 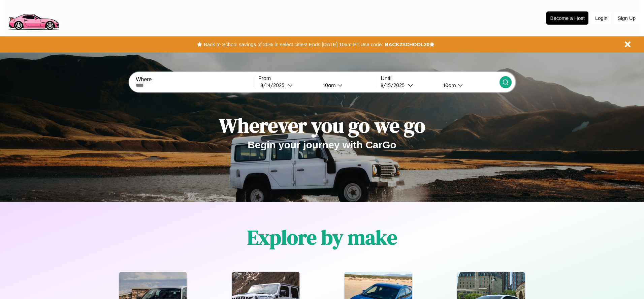 What do you see at coordinates (601, 18) in the screenshot?
I see `button: Login` at bounding box center [601, 18].